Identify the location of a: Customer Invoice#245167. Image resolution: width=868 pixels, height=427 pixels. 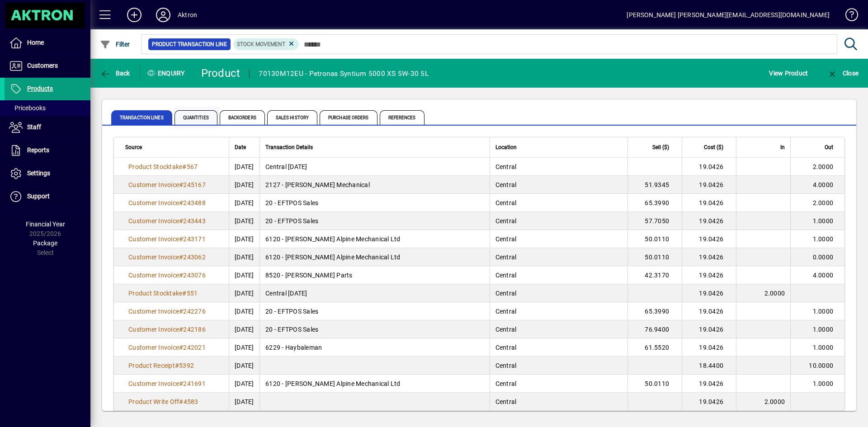
(167, 185).